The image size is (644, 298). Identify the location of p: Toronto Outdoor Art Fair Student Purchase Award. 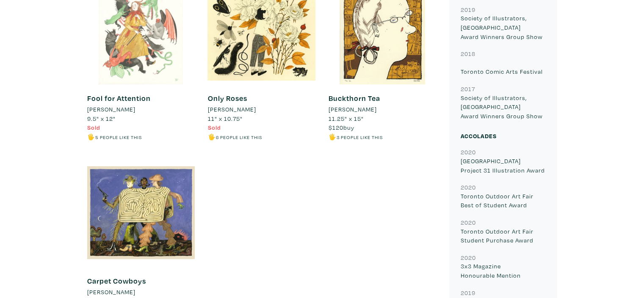
(503, 236).